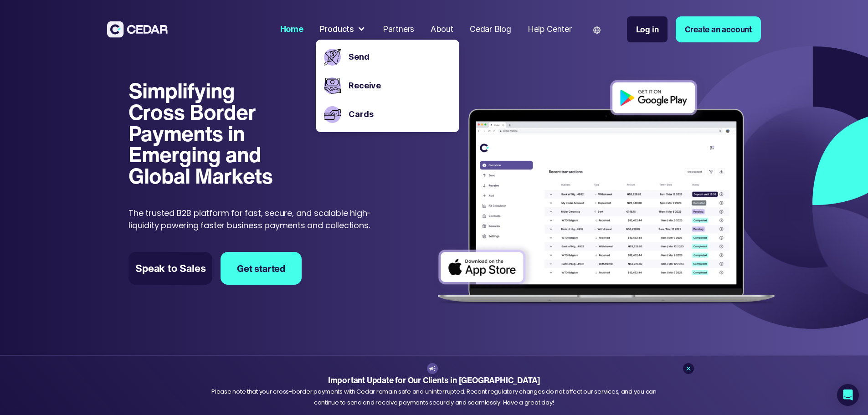 The height and width of the screenshot is (415, 868). What do you see at coordinates (442, 29) in the screenshot?
I see `div: About` at bounding box center [442, 29].